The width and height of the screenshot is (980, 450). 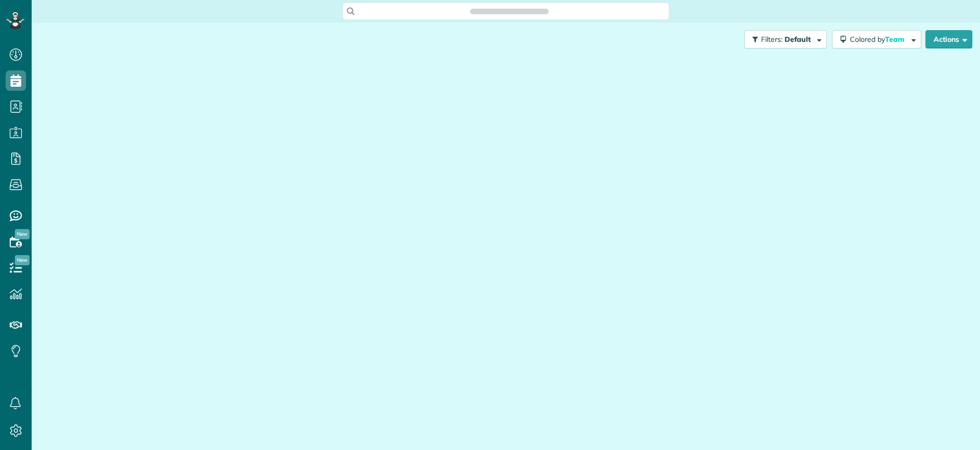 What do you see at coordinates (786, 39) in the screenshot?
I see `button: Filters: Default` at bounding box center [786, 39].